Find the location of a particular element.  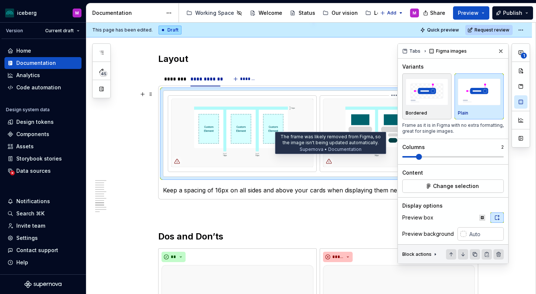

a: Components is located at coordinates (43, 134).